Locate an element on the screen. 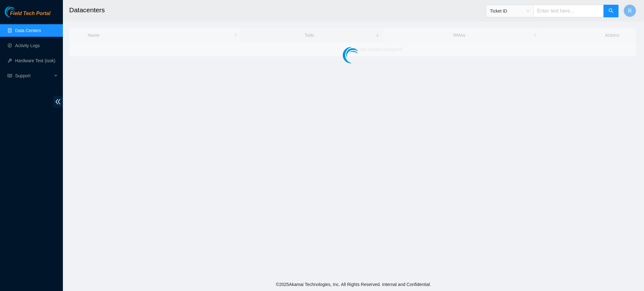 This screenshot has height=291, width=644. button: search is located at coordinates (611, 11).